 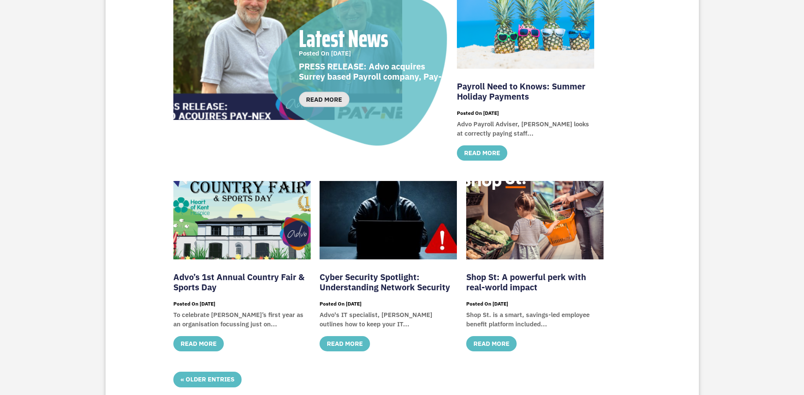 I want to click on p: Shop St. is a smart, savings-led employee benefit platform included..., so click(x=535, y=319).